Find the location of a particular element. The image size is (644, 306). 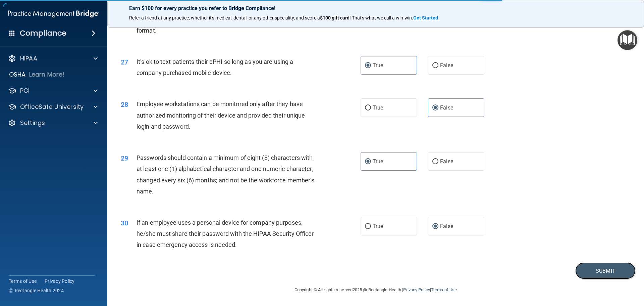

span: Refer a friend at any practice, whether it's medical, dental, or any other speciality, and score a is located at coordinates (225, 18).